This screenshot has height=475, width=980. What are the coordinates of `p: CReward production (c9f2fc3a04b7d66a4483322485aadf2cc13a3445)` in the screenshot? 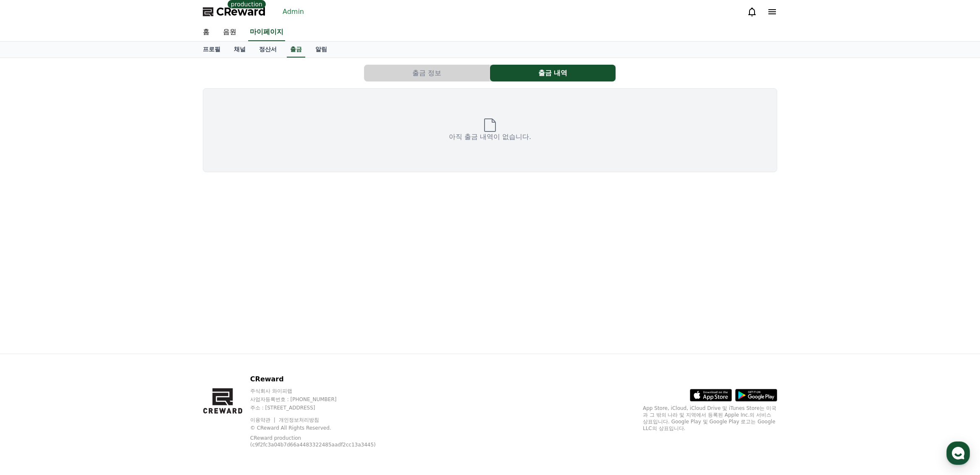 It's located at (317, 441).